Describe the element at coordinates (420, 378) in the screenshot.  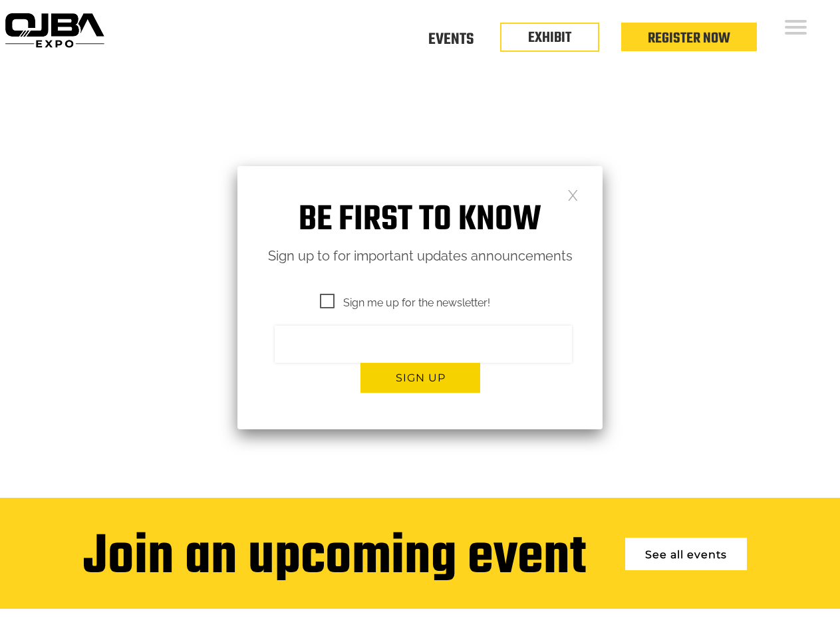
I see `button: Sign up` at that location.